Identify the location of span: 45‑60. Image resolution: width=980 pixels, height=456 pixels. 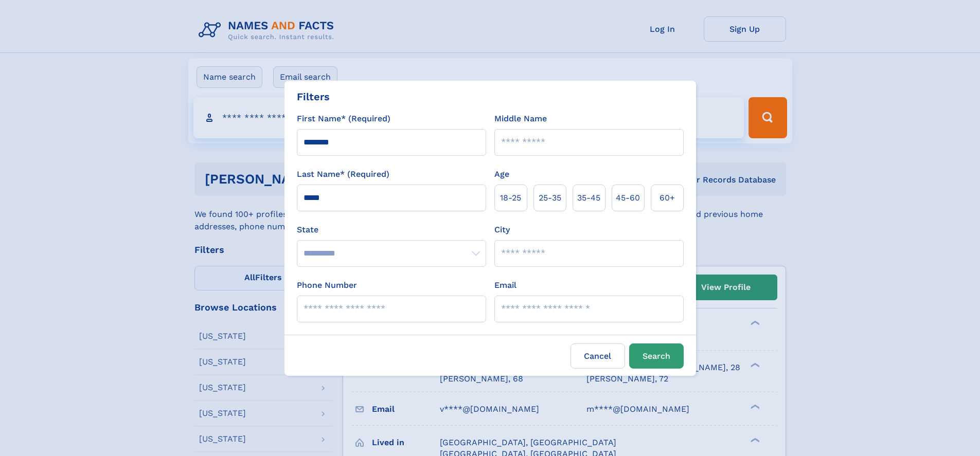
(628, 198).